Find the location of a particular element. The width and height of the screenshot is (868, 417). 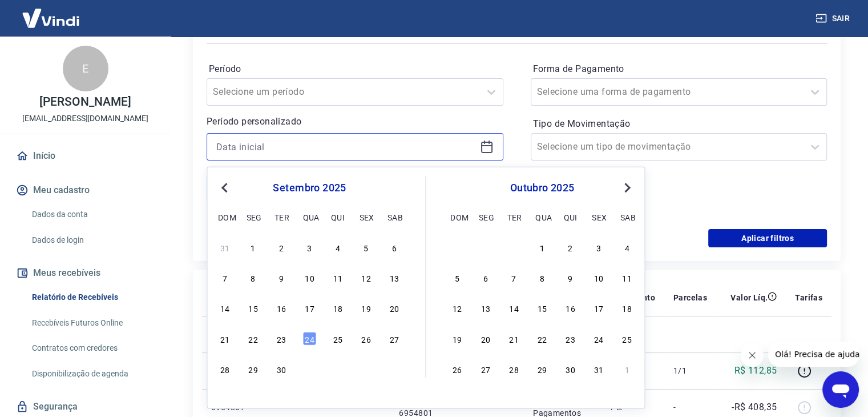

div: Choose domingo, 26 de outubro de 2025 is located at coordinates (457, 369).